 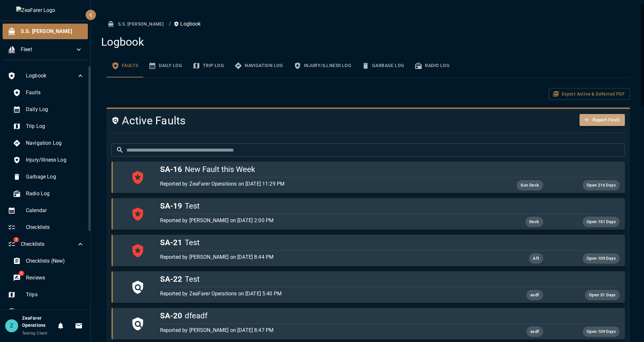 I want to click on button: Daily Log, so click(x=165, y=66).